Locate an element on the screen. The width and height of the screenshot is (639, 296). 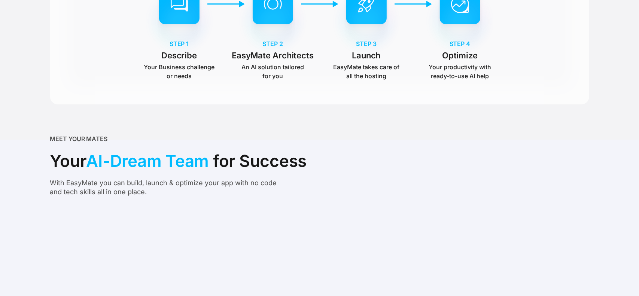
p: EasyMate takes care of all the hosting is located at coordinates (366, 71).